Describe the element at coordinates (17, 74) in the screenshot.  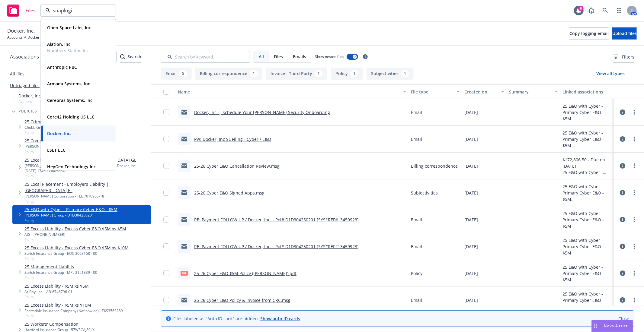
I see `a: All files` at that location.